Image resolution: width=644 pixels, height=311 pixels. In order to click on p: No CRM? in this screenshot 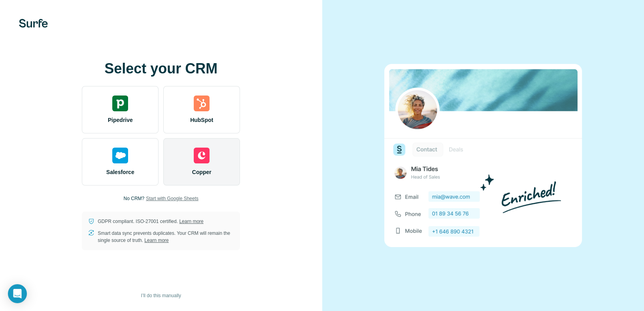, I will do `click(134, 199)`.